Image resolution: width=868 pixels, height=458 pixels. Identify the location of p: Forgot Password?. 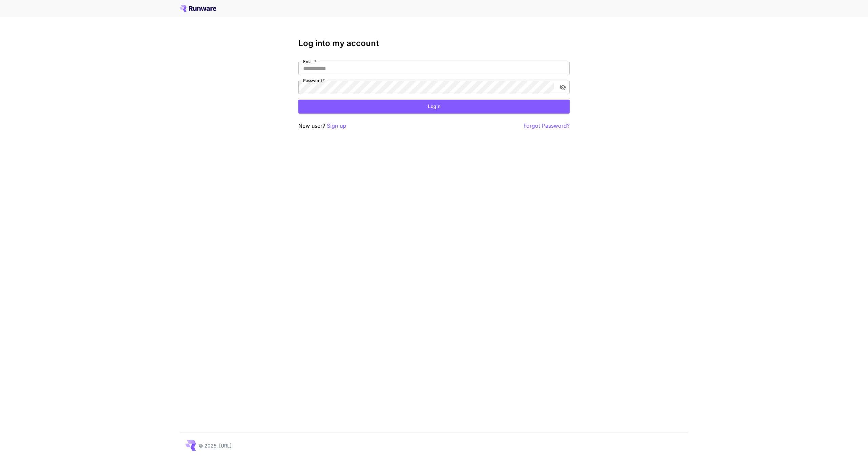
(546, 125).